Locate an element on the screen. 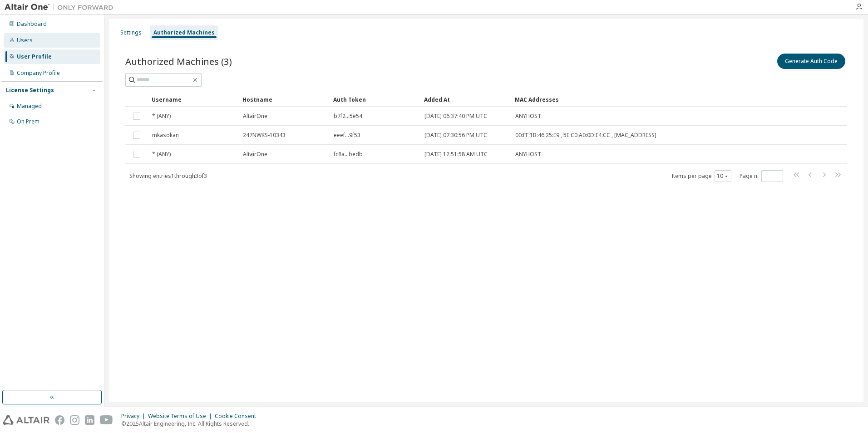  div: Website Terms of Use is located at coordinates (181, 416).